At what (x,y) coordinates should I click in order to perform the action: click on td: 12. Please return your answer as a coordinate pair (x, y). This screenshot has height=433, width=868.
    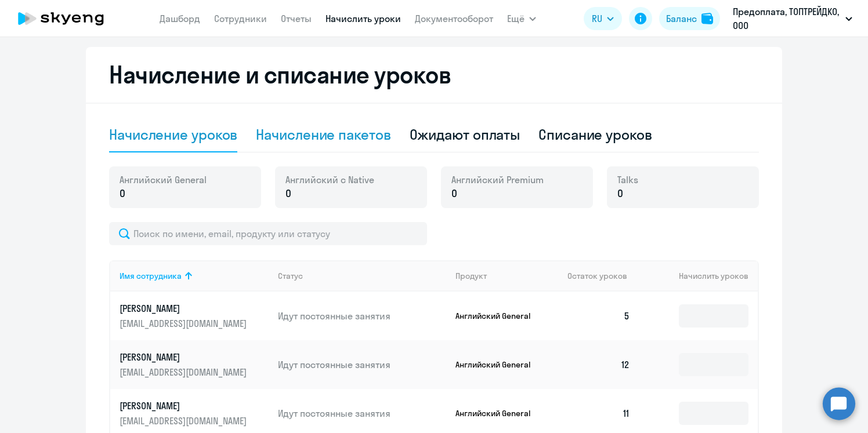
    Looking at the image, I should click on (599, 365).